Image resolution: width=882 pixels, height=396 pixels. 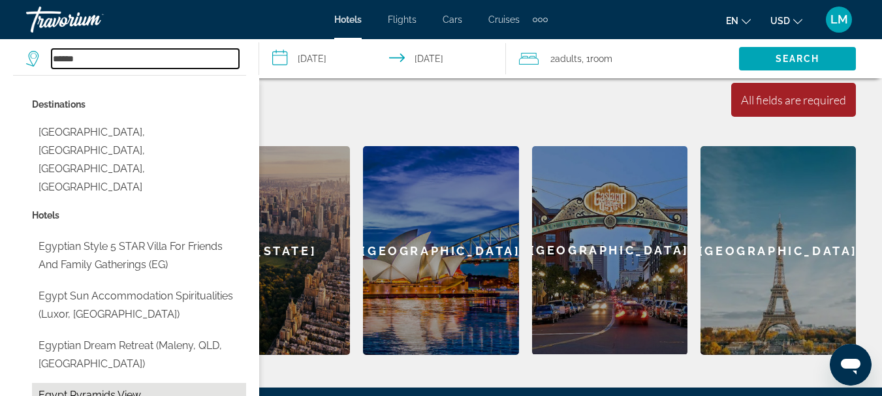 I want to click on span: LM, so click(x=839, y=20).